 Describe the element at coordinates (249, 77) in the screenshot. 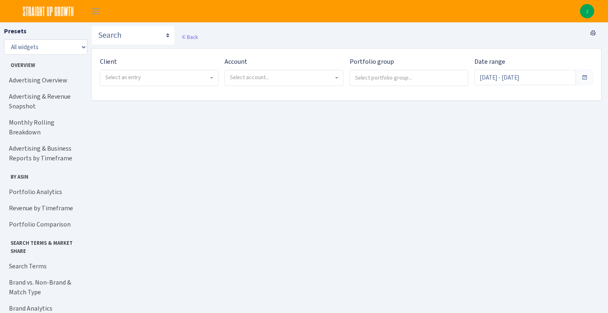

I see `span: Select account...` at that location.